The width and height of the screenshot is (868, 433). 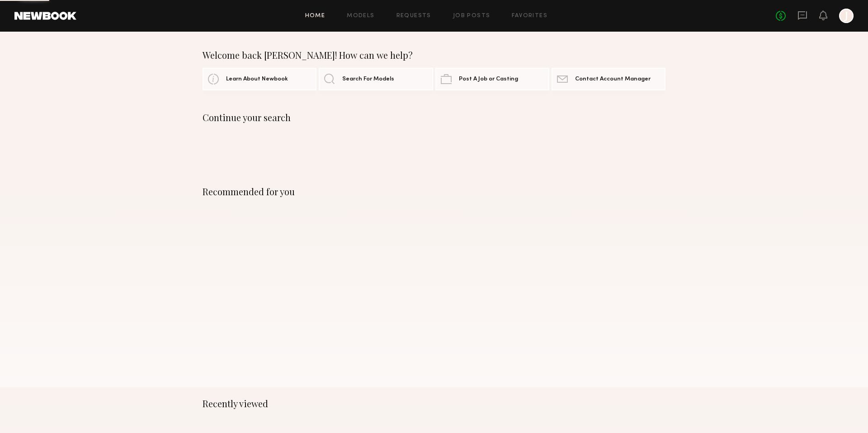 I want to click on a: Models, so click(x=360, y=16).